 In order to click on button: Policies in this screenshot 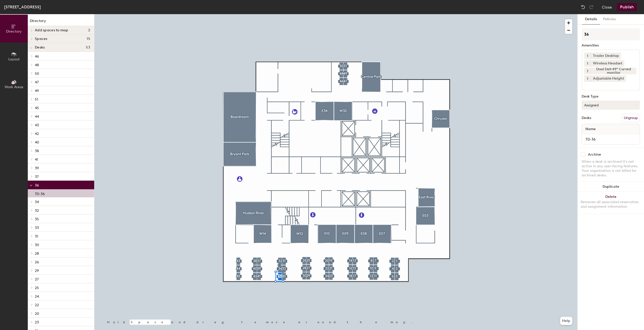, I will do `click(609, 19)`.